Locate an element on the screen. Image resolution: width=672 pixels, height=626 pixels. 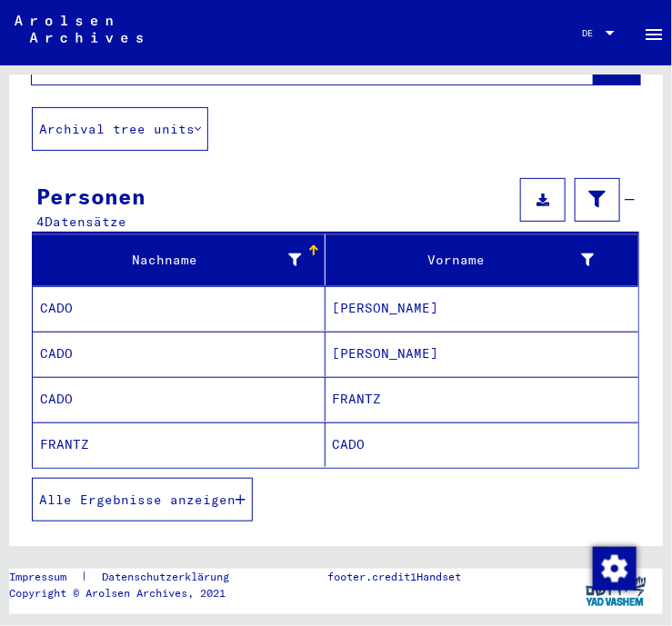
mat-icon: Side nav toggle icon is located at coordinates (654, 35).